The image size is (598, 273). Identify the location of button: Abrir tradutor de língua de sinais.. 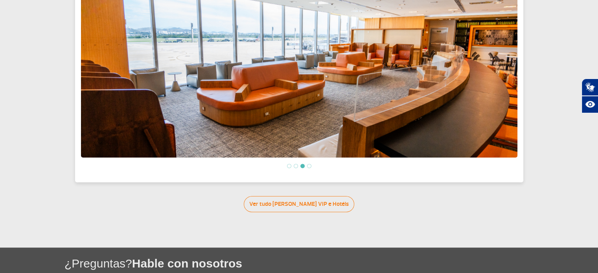
(589, 87).